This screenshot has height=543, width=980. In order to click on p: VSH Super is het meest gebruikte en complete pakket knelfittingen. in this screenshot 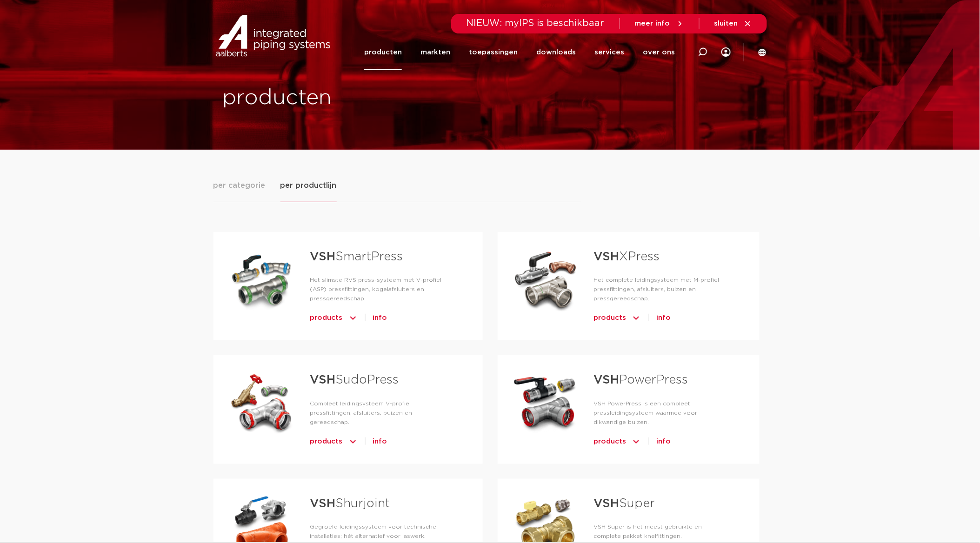, I will do `click(662, 531)`.